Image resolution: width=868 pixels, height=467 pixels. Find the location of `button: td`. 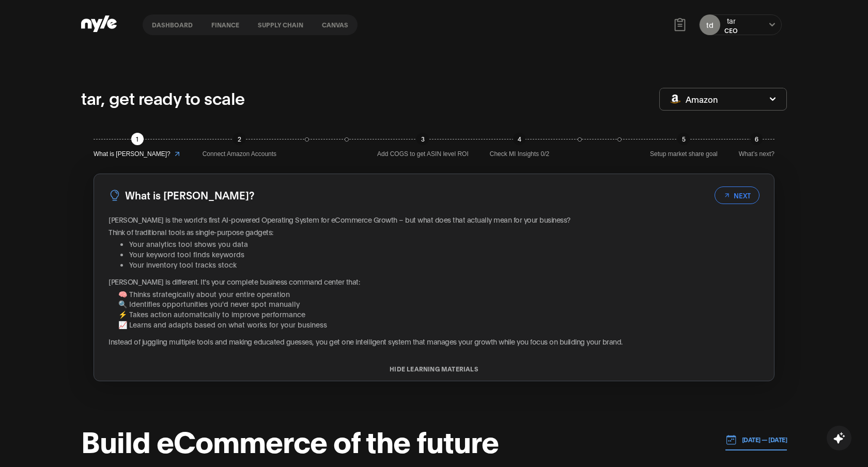

button: td is located at coordinates (710, 25).